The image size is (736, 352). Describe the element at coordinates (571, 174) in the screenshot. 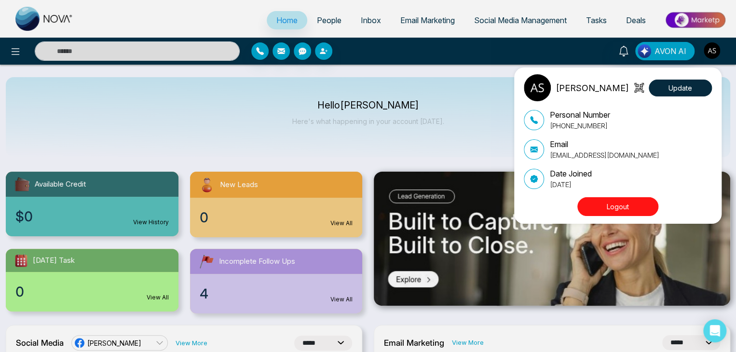

I see `p: Date Joined` at that location.